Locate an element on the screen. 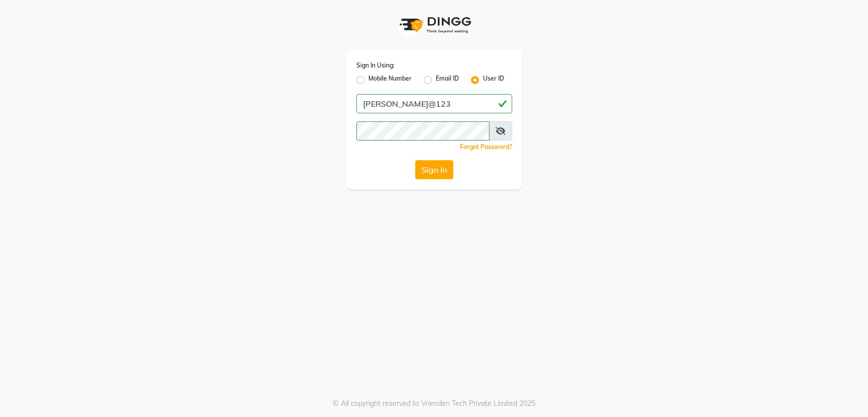  label: Sign In Using: is located at coordinates (375, 65).